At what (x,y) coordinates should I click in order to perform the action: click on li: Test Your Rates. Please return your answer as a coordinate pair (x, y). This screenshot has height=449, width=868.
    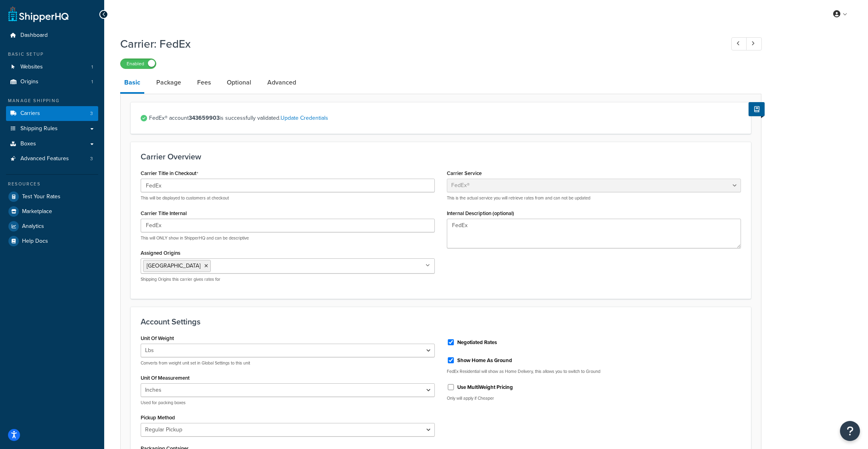
    Looking at the image, I should click on (52, 197).